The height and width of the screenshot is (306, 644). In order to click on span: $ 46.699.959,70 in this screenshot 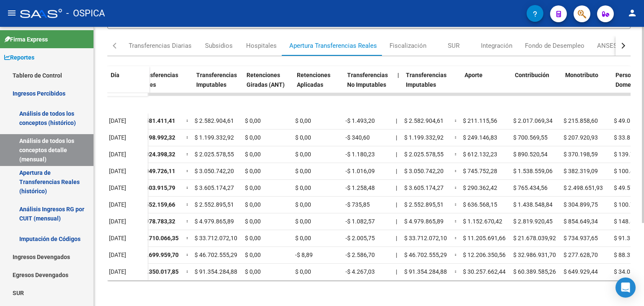, I will do `click(157, 255)`.